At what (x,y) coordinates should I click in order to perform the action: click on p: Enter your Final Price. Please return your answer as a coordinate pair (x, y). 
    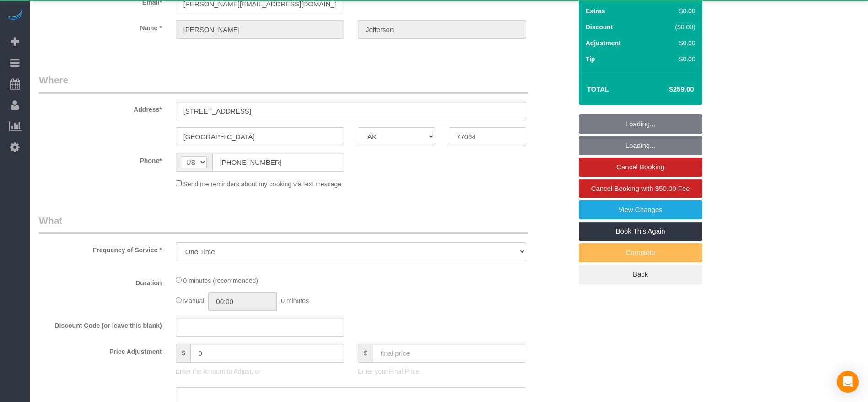
    Looking at the image, I should click on (442, 371).